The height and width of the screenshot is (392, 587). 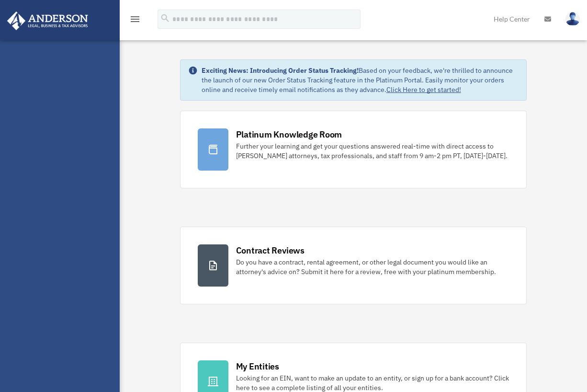 What do you see at coordinates (289, 134) in the screenshot?
I see `div: Platinum Knowledge Room` at bounding box center [289, 134].